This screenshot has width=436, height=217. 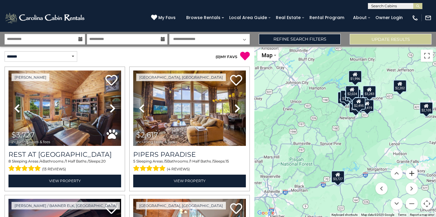 I want to click on div: $1,996, so click(x=355, y=77).